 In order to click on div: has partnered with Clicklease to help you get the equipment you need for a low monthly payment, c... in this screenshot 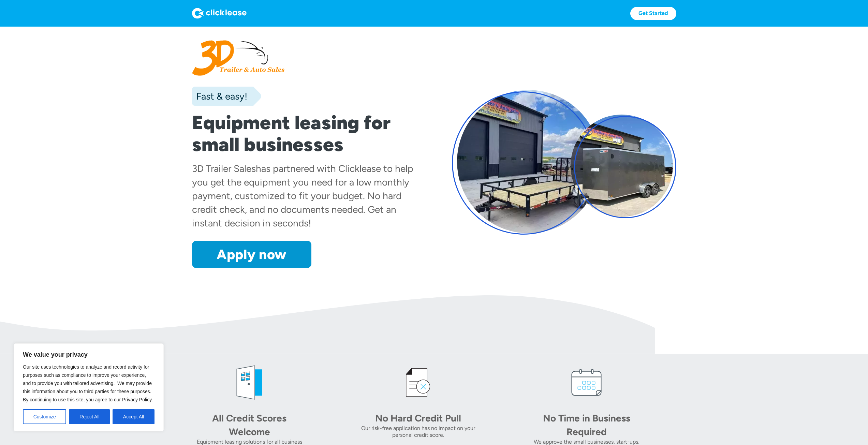, I will do `click(303, 196)`.